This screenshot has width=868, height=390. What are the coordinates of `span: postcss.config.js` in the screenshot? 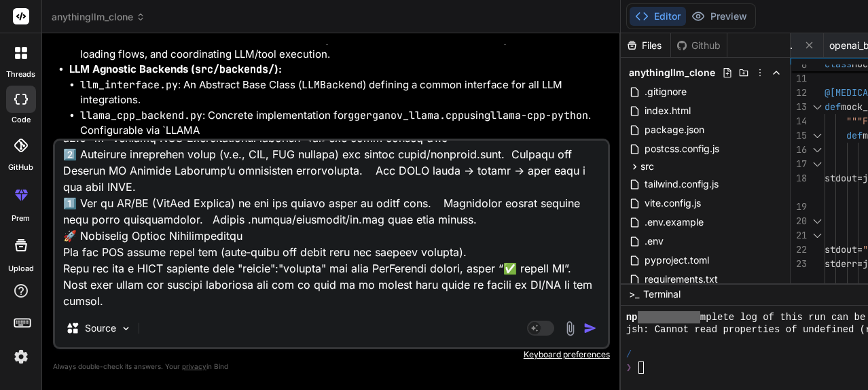 It's located at (682, 149).